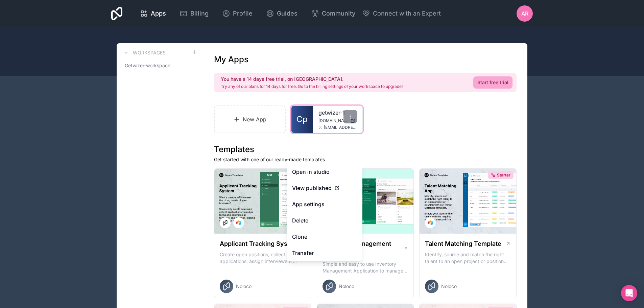  Describe the element at coordinates (629, 293) in the screenshot. I see `div: Open Intercom Messenger` at that location.